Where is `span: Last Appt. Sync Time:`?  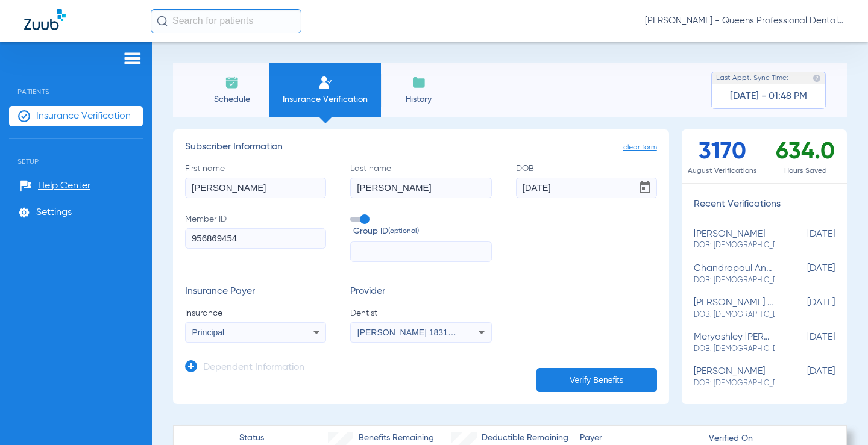
span: Last Appt. Sync Time: is located at coordinates (752, 78).